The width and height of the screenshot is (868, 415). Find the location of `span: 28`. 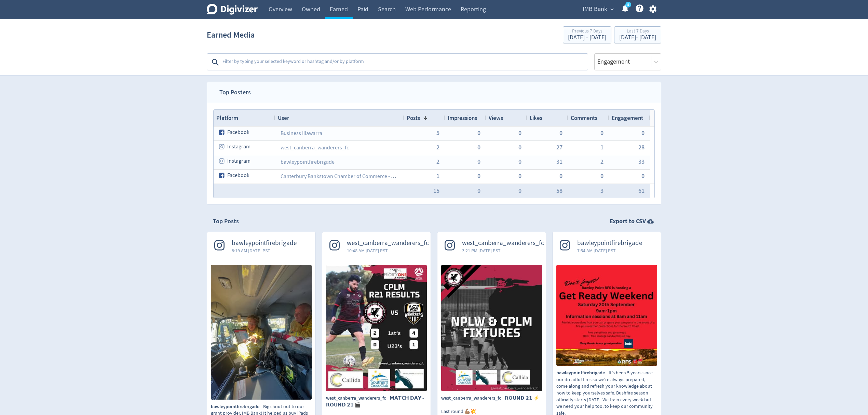

span: 28 is located at coordinates (641, 147).